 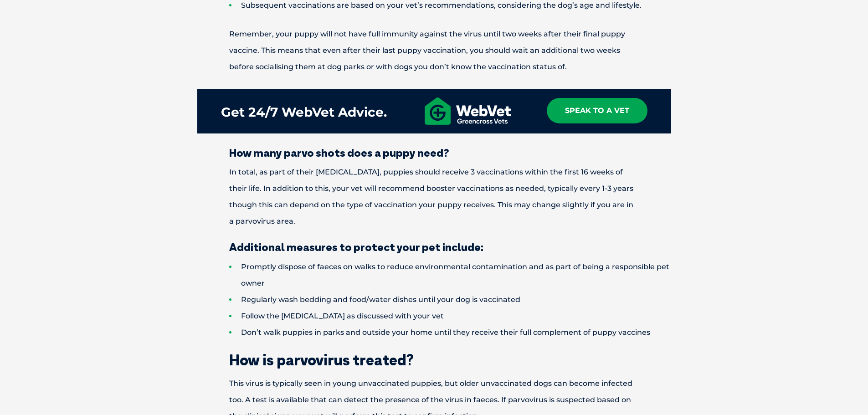 What do you see at coordinates (434, 360) in the screenshot?
I see `h2: How is parvovirus treated?` at bounding box center [434, 360].